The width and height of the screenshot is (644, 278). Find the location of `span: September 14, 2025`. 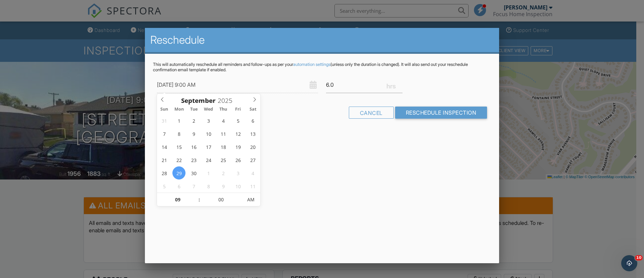

span: September 14, 2025 is located at coordinates (164, 147).